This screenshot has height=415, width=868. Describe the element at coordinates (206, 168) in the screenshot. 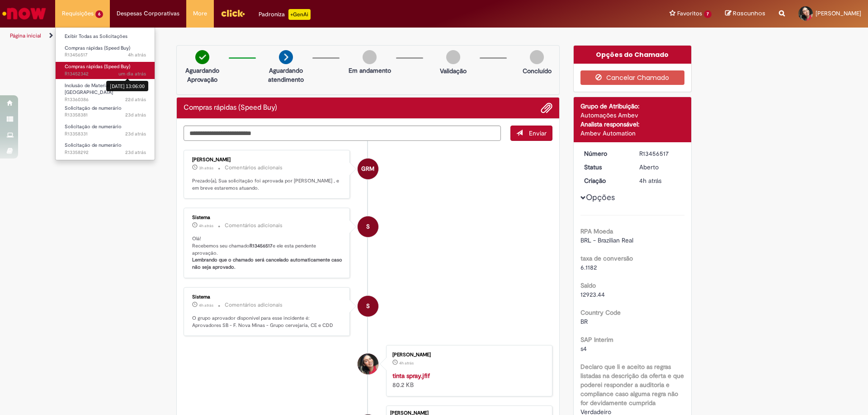

I see `time: 28/08/2025 10:52:07` at that location.